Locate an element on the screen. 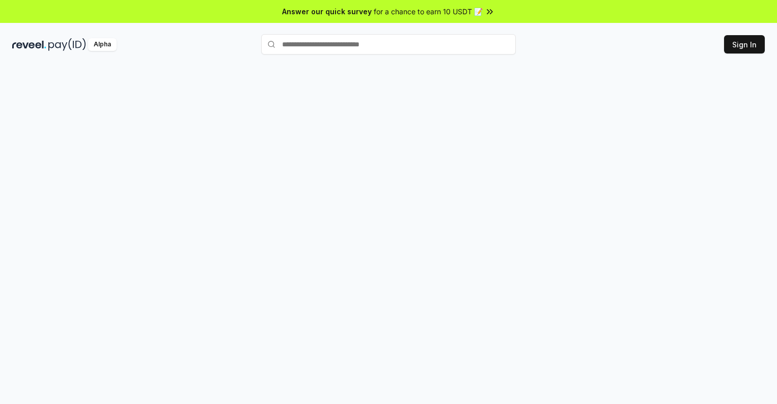 The height and width of the screenshot is (404, 777). img: reveel_dark is located at coordinates (29, 44).